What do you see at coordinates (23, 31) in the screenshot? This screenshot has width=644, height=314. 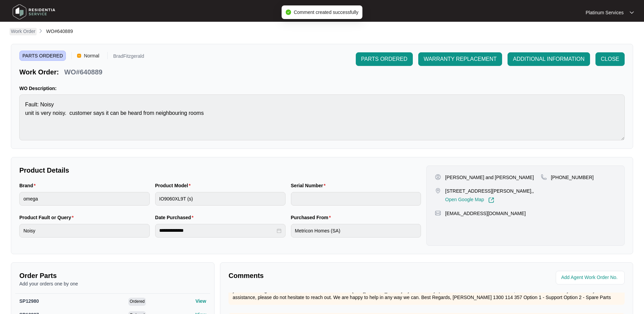 I see `p: Work Order` at bounding box center [23, 31].